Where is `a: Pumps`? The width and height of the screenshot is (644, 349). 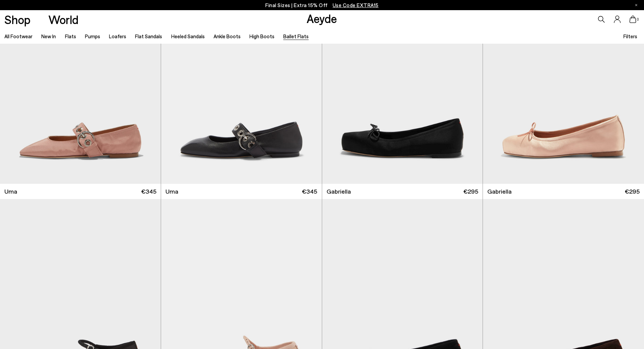 a: Pumps is located at coordinates (92, 36).